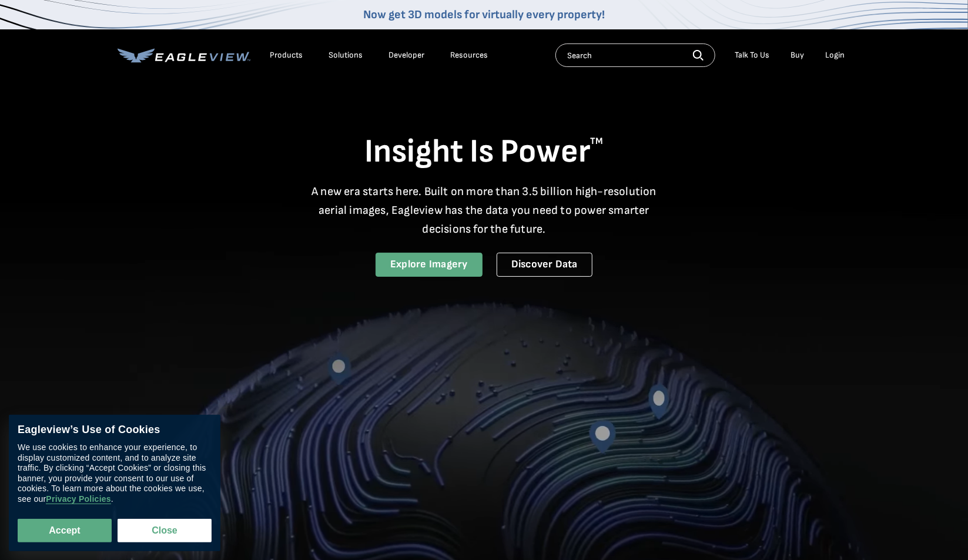  What do you see at coordinates (753, 55) in the screenshot?
I see `div: Talk To Us` at bounding box center [753, 55].